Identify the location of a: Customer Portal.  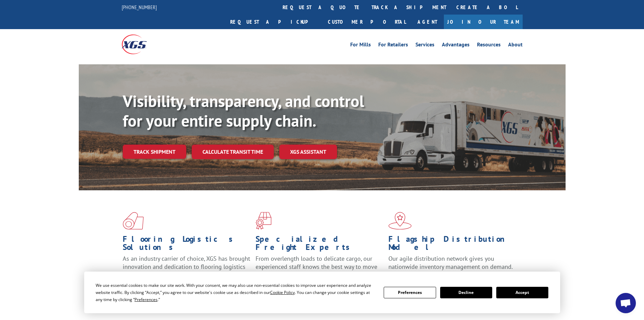
(367, 22).